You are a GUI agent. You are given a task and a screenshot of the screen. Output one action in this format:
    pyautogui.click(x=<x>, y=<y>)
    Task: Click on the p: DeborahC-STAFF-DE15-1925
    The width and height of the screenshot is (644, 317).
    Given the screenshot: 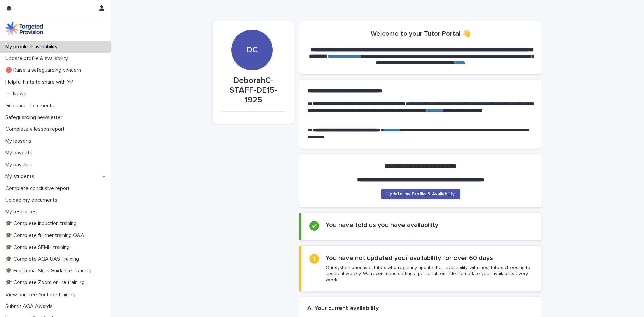 What is the action you would take?
    pyautogui.click(x=253, y=90)
    